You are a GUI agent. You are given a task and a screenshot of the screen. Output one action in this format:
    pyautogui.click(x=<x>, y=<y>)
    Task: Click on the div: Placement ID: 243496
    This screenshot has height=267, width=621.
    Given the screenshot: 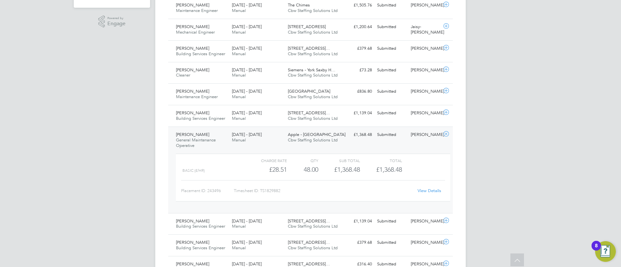 What is the action you would take?
    pyautogui.click(x=207, y=191)
    